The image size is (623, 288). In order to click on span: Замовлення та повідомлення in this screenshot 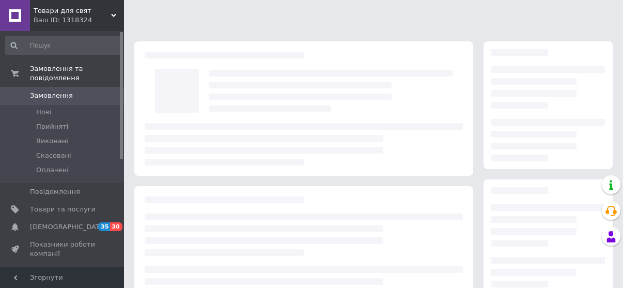, I will do `click(77, 73)`.